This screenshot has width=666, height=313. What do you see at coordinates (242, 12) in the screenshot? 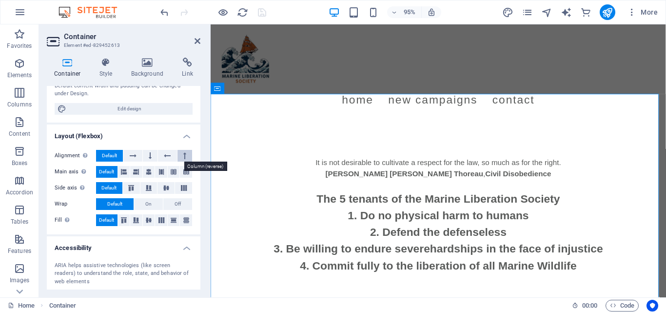
I see `i: Reload page` at bounding box center [242, 12].